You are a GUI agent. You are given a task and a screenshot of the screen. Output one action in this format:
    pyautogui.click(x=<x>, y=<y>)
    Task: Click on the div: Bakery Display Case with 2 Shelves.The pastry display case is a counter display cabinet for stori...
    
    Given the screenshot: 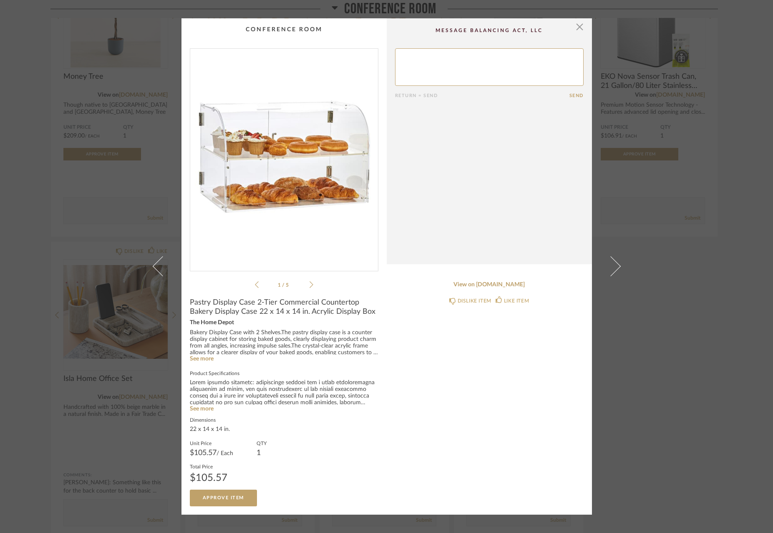 What is the action you would take?
    pyautogui.click(x=284, y=343)
    